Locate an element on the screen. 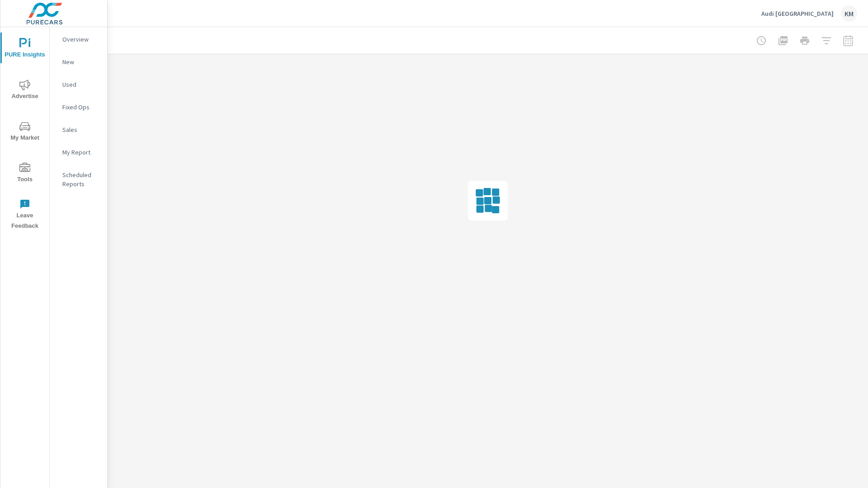  span: Advertise is located at coordinates (25, 90).